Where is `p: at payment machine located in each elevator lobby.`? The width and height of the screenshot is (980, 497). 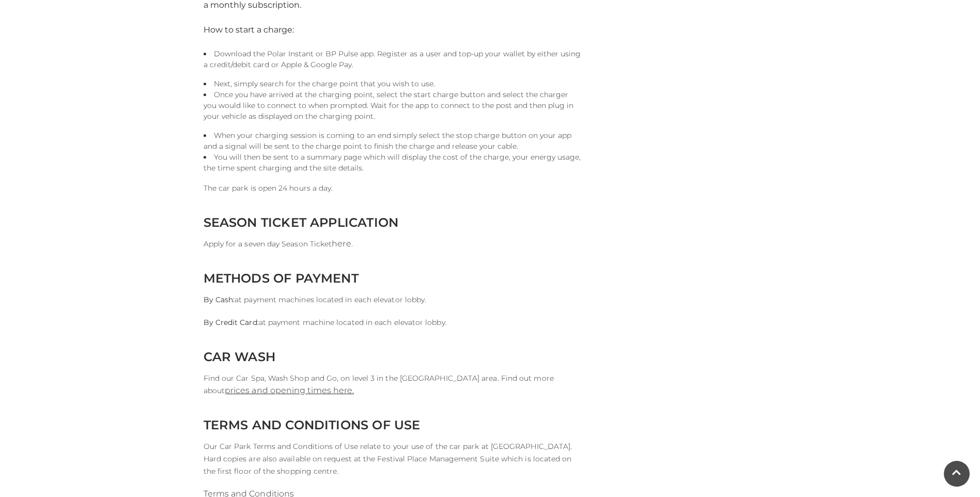
p: at payment machine located in each elevator lobby. is located at coordinates (392, 322).